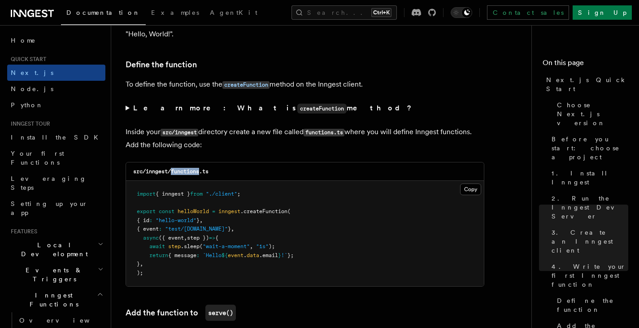 The height and width of the screenshot is (328, 639). I want to click on span: "hello-world", so click(176, 220).